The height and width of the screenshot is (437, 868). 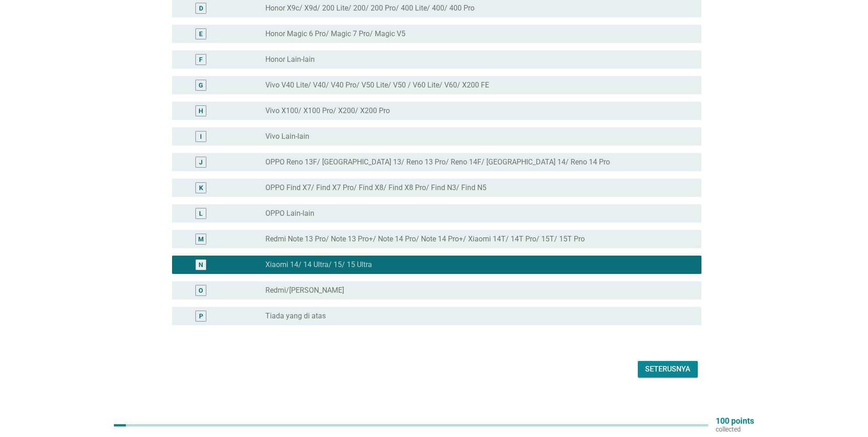 I want to click on label: Xiaomi 14/ 14 Ultra/ 15/ 15 Ultra, so click(x=318, y=265).